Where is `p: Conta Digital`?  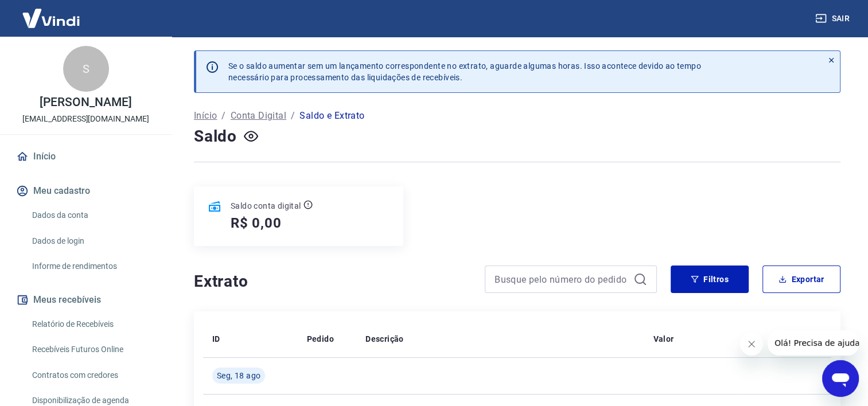 p: Conta Digital is located at coordinates (258, 116).